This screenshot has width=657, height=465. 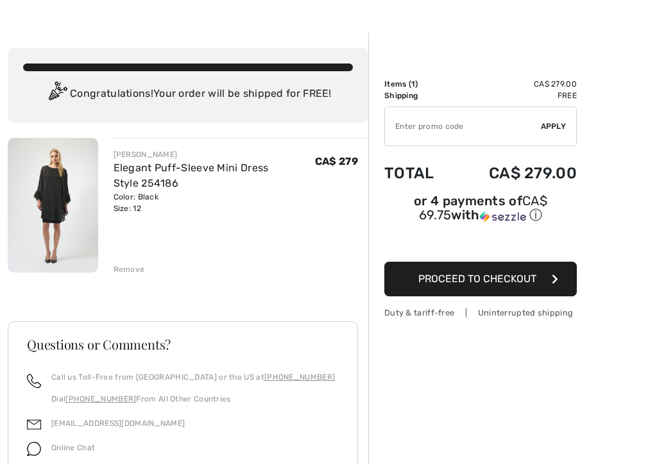 What do you see at coordinates (413, 84) in the screenshot?
I see `span: 1` at bounding box center [413, 84].